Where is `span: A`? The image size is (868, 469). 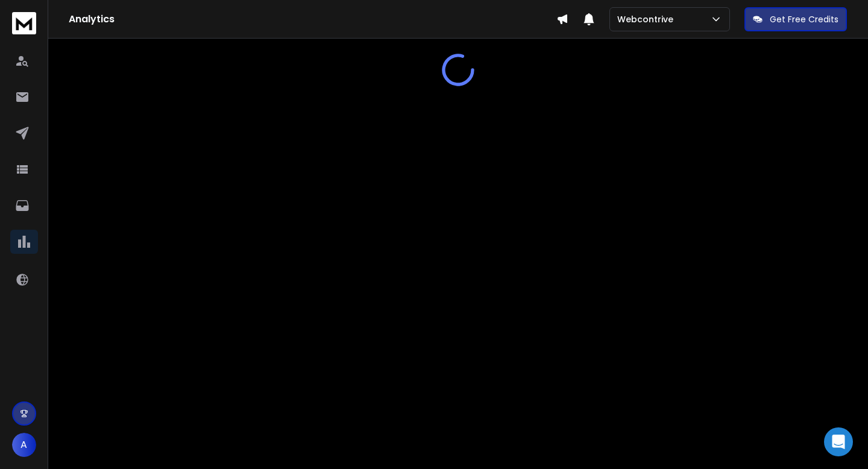
span: A is located at coordinates (24, 445).